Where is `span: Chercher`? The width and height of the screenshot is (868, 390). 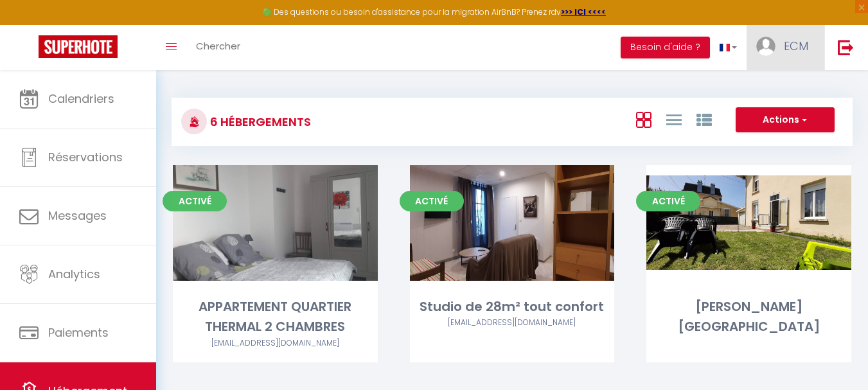
span: Chercher is located at coordinates (218, 46).